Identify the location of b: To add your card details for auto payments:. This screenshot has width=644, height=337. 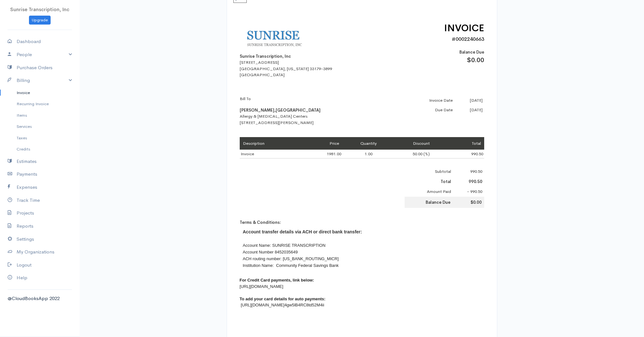
(283, 299).